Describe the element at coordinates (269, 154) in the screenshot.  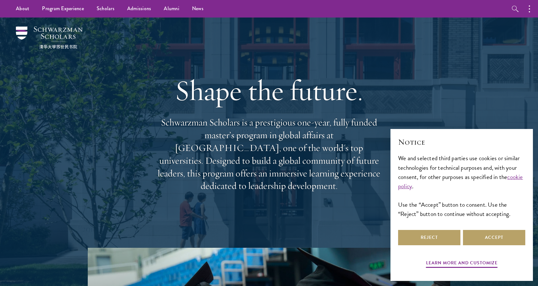
I see `p: Schwarzman Scholars is a prestigious one-year, fully funded master’s program in global affairs at...` at that location.